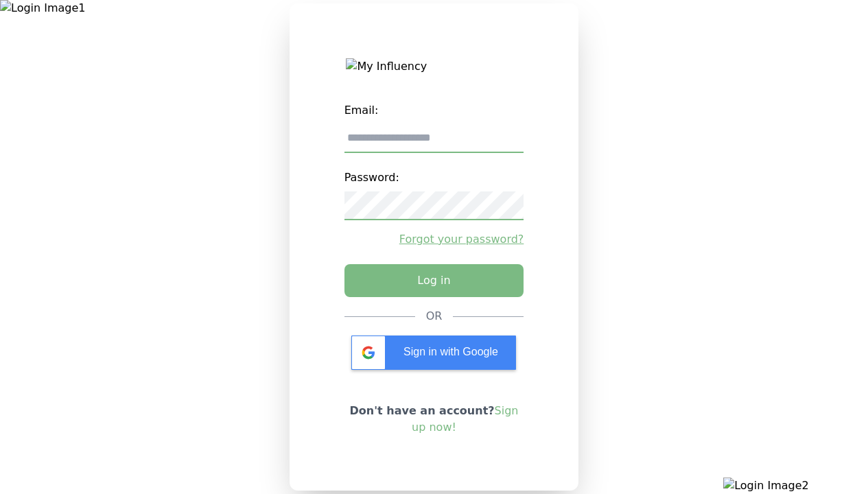  I want to click on span: Sign in with Google, so click(451, 352).